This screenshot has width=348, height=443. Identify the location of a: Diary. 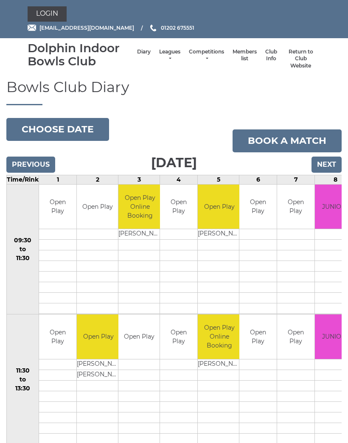
(144, 52).